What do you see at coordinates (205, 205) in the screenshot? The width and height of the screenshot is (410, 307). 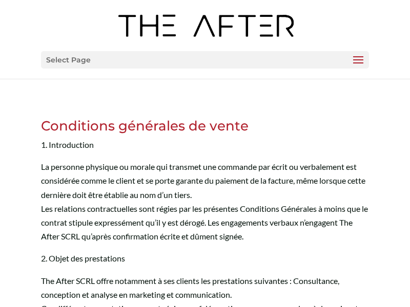 I see `p: La personne physique ou morale qui transmet une commande par écrit ou verbalement est considérée ...` at bounding box center [205, 205].